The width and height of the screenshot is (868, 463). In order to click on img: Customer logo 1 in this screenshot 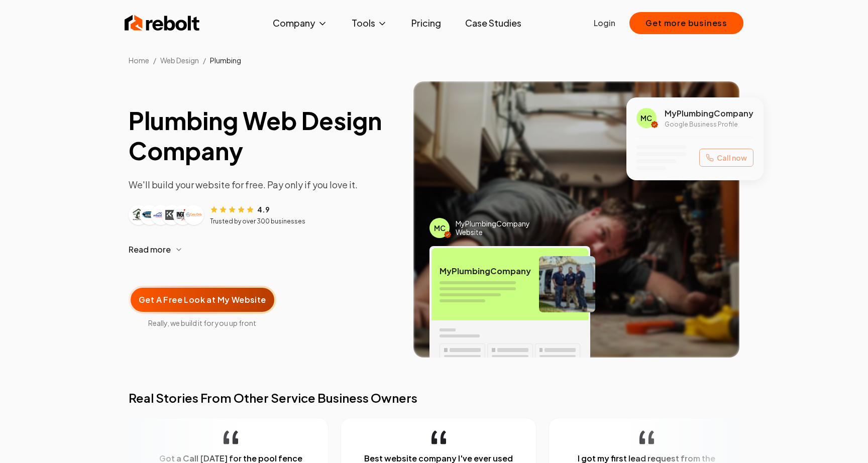, I will do `click(138, 215)`.